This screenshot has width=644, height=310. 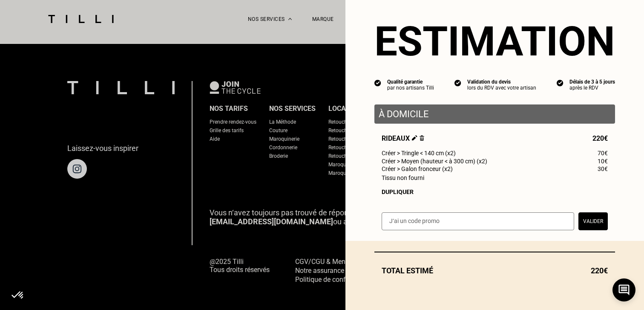 I want to click on img: Supprimer, so click(x=422, y=138).